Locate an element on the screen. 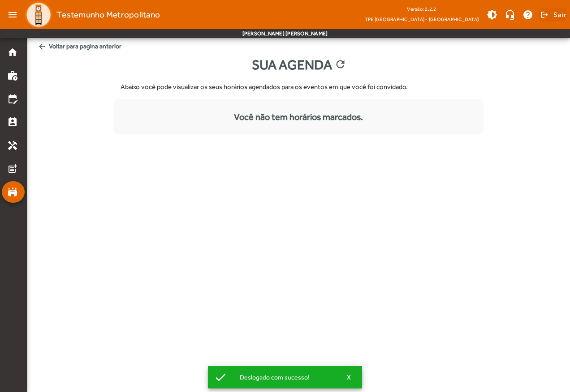  button: X is located at coordinates (349, 377).